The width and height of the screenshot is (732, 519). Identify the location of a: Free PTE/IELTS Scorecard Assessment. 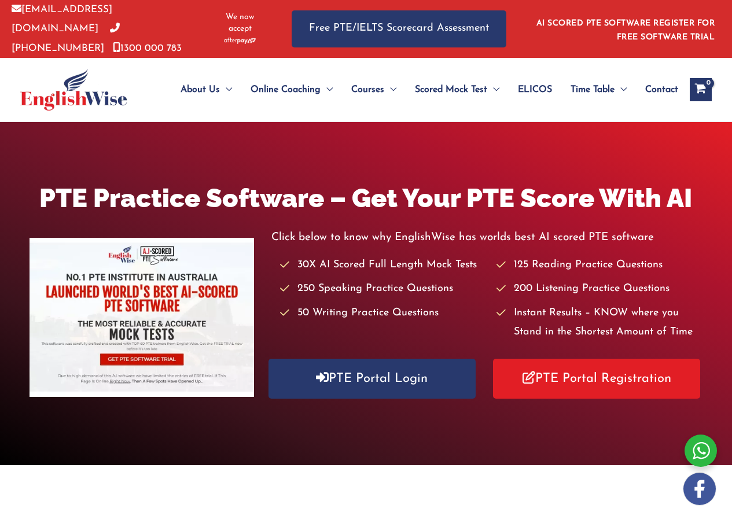
(399, 28).